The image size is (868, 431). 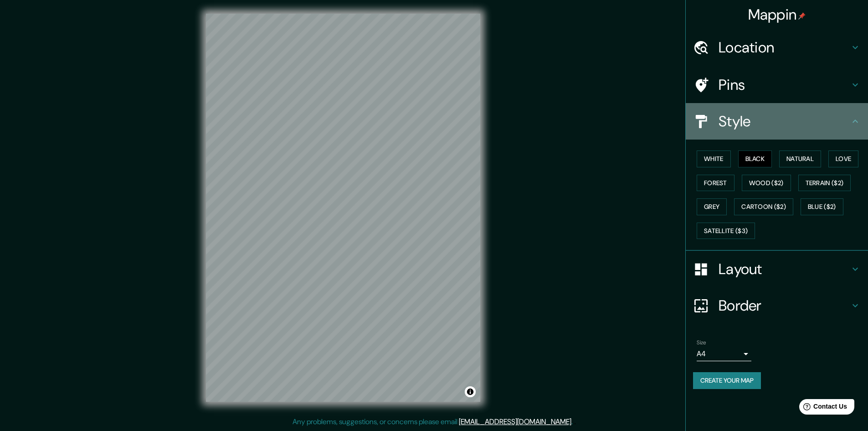 What do you see at coordinates (727, 380) in the screenshot?
I see `button: Create your map` at bounding box center [727, 380].